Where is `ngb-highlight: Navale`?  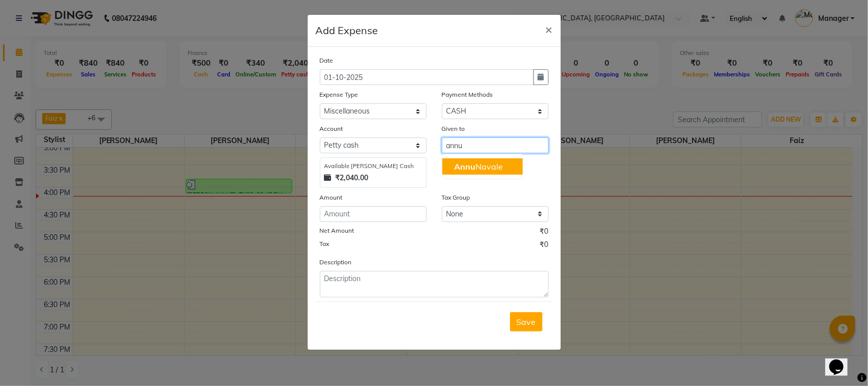
ngb-highlight: Navale is located at coordinates (479, 166).